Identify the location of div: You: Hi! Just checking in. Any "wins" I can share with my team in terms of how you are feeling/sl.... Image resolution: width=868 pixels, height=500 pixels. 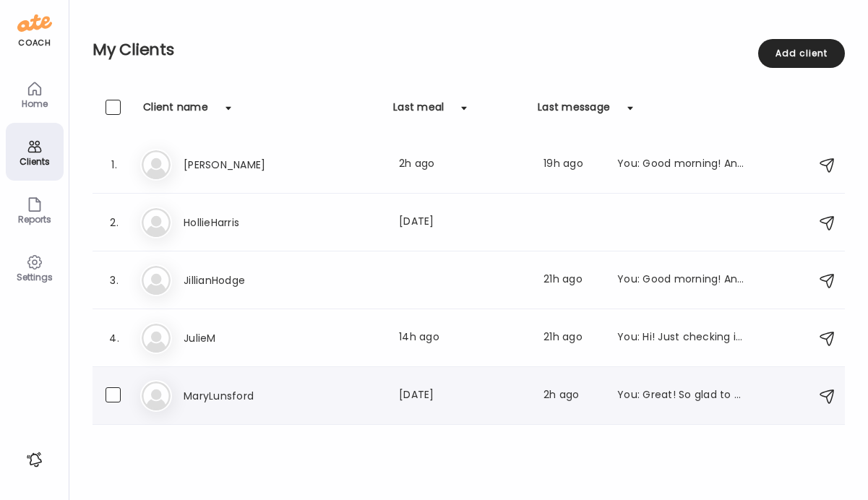
(681, 338).